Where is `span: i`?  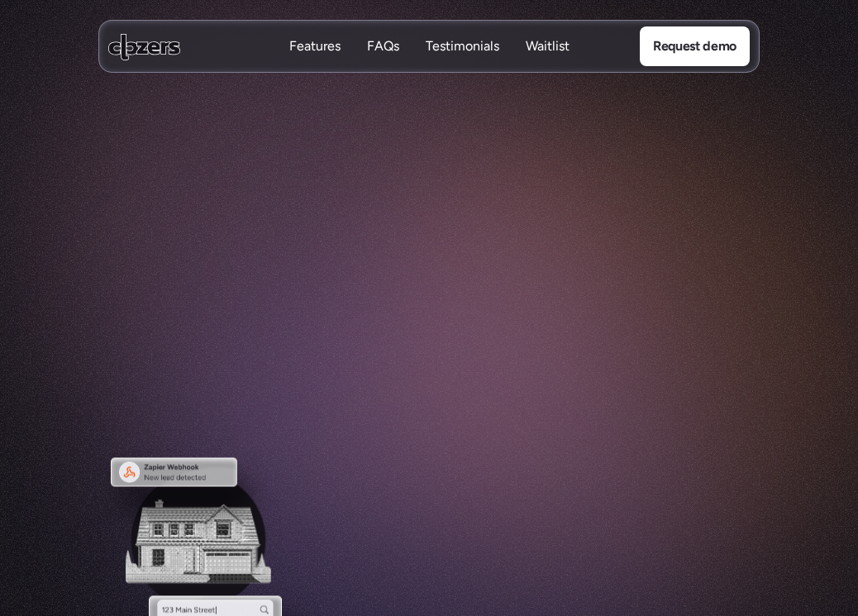 span: i is located at coordinates (421, 290).